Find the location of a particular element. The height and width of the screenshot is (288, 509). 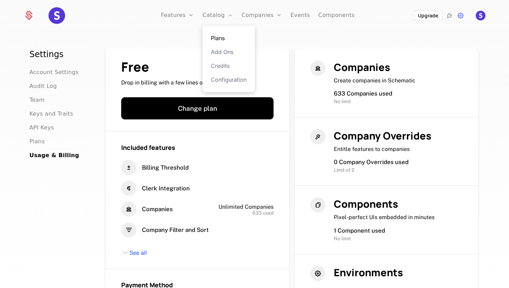

span: Drop in billing with a few lines of code is located at coordinates (170, 83).